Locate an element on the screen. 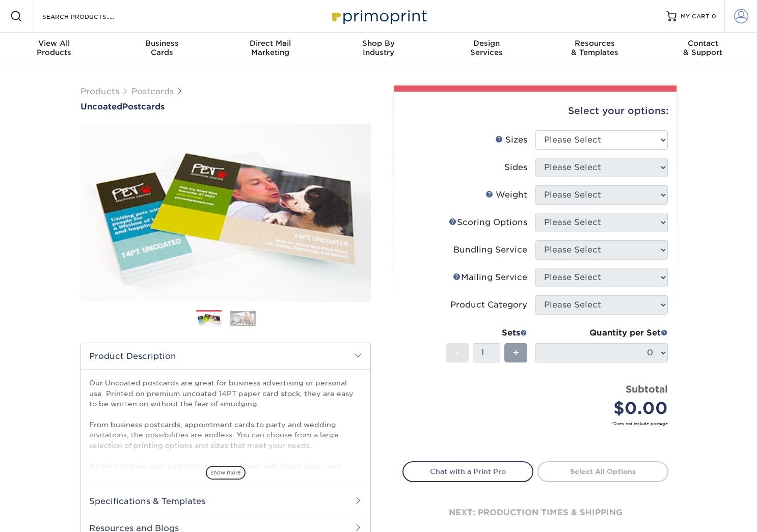 The height and width of the screenshot is (532, 757). a: Contact& Support is located at coordinates (703, 49).